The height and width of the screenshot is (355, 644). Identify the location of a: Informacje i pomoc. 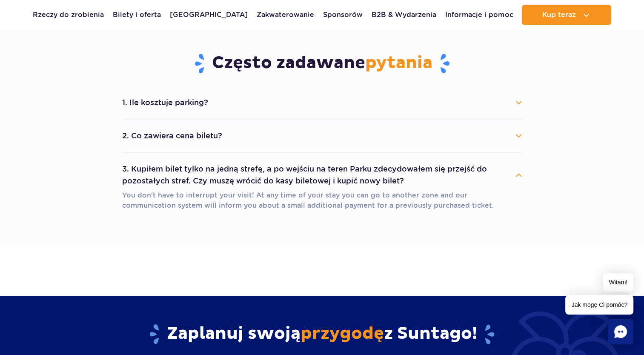
(479, 15).